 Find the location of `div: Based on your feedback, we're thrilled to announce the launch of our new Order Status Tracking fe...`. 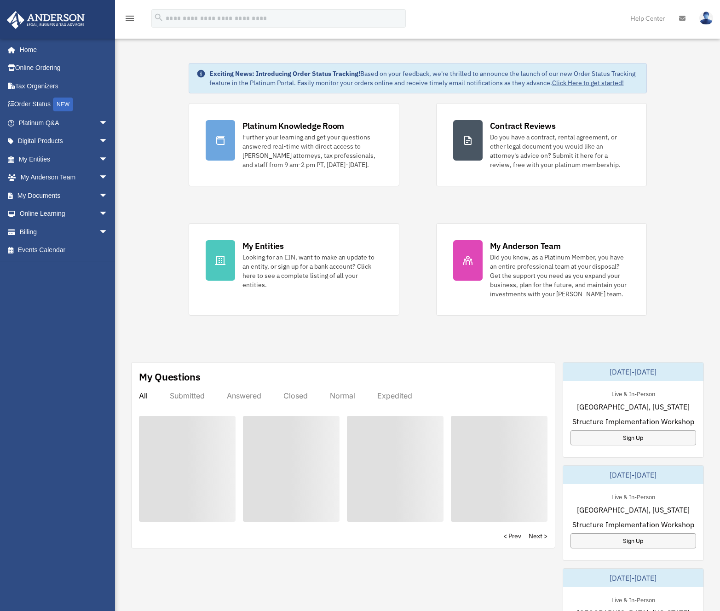

div: Based on your feedback, we're thrilled to announce the launch of our new Order Status Tracking fe... is located at coordinates (424, 78).